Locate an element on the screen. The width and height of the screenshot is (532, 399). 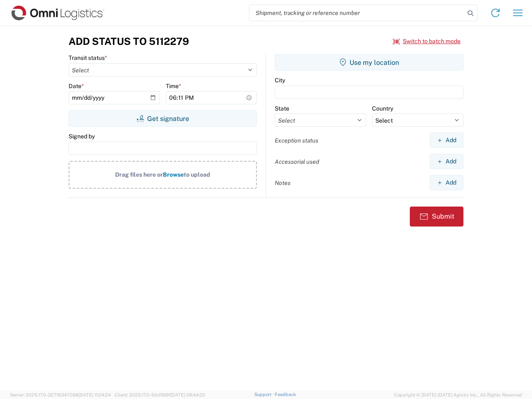
label: Signed by is located at coordinates (82, 137).